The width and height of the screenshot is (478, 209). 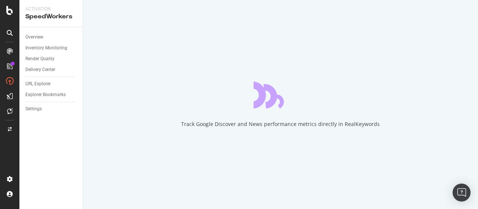 What do you see at coordinates (51, 48) in the screenshot?
I see `a: Inventory Monitoring` at bounding box center [51, 48].